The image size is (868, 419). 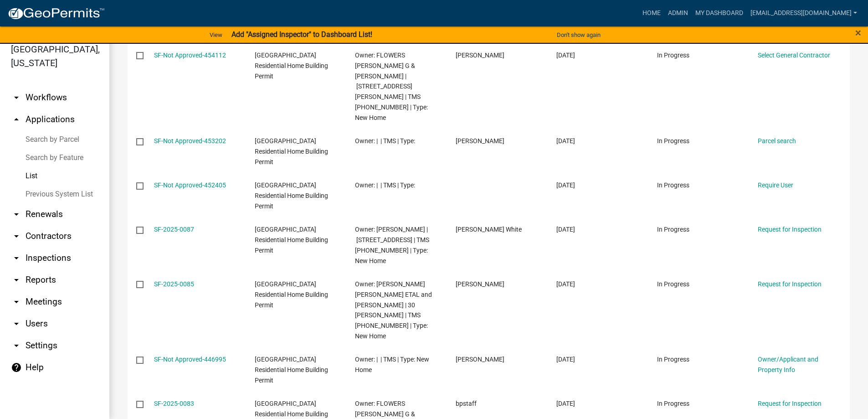 What do you see at coordinates (190, 359) in the screenshot?
I see `a: SF-Not Approved-446995` at bounding box center [190, 359].